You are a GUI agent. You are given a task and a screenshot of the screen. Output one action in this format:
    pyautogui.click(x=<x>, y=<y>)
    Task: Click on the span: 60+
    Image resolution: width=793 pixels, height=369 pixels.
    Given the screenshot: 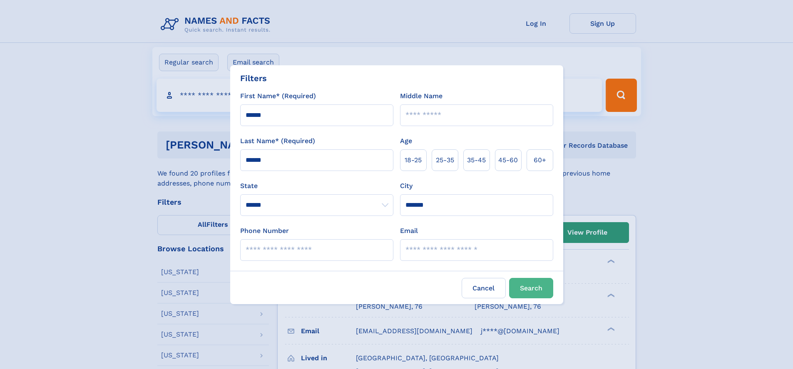 What is the action you would take?
    pyautogui.click(x=540, y=160)
    